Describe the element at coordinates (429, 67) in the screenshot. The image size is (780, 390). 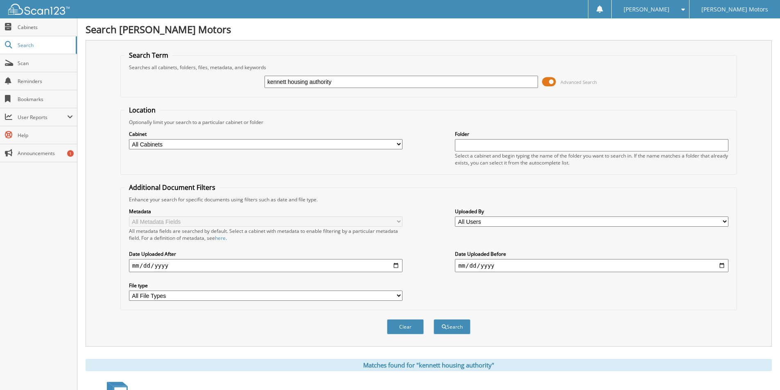
I see `div: Searches all cabinets, folders, files, metadata, and keywords` at that location.